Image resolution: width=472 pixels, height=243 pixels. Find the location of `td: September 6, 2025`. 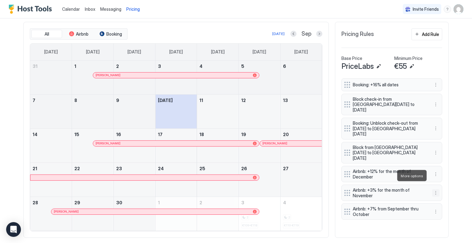

td: September 6, 2025 is located at coordinates (301, 77).